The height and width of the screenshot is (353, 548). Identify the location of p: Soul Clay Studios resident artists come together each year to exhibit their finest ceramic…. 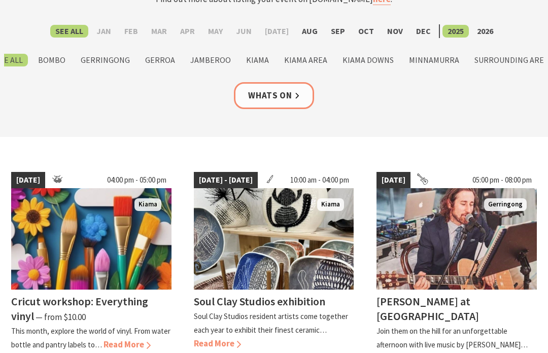
(271, 323).